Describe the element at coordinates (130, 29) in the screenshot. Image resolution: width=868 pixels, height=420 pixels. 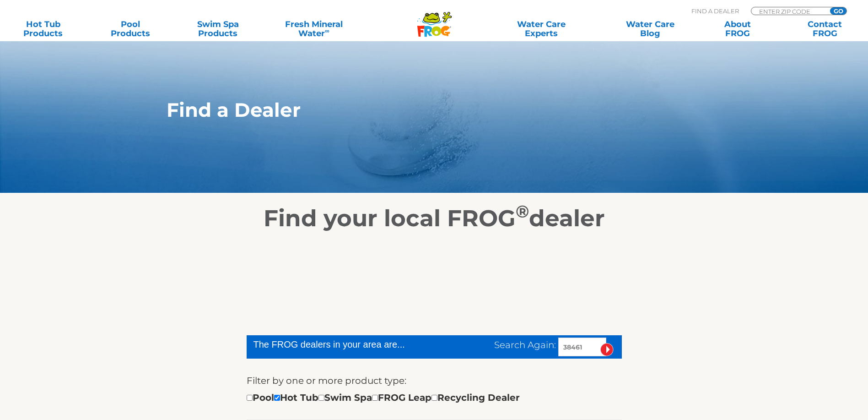
I see `a: PoolProducts` at that location.